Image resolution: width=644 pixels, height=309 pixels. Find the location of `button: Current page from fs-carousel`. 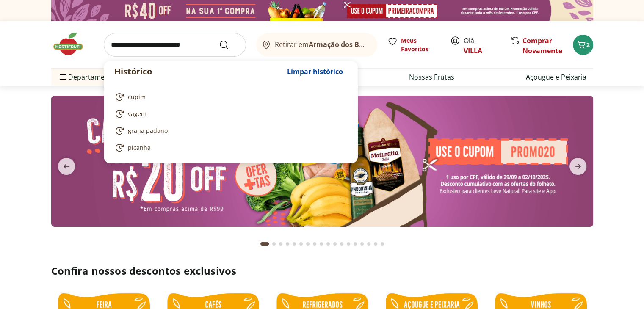

button: Current page from fs-carousel is located at coordinates (265, 244).